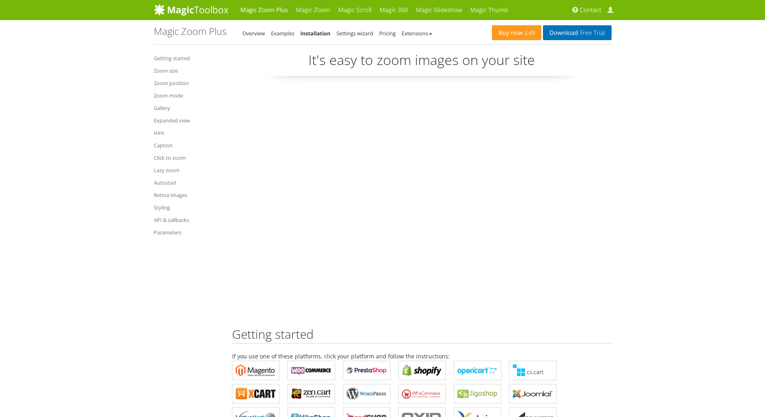 This screenshot has width=765, height=417. Describe the element at coordinates (311, 371) in the screenshot. I see `b: Magic Zoom Plus for WooCommerce` at that location.